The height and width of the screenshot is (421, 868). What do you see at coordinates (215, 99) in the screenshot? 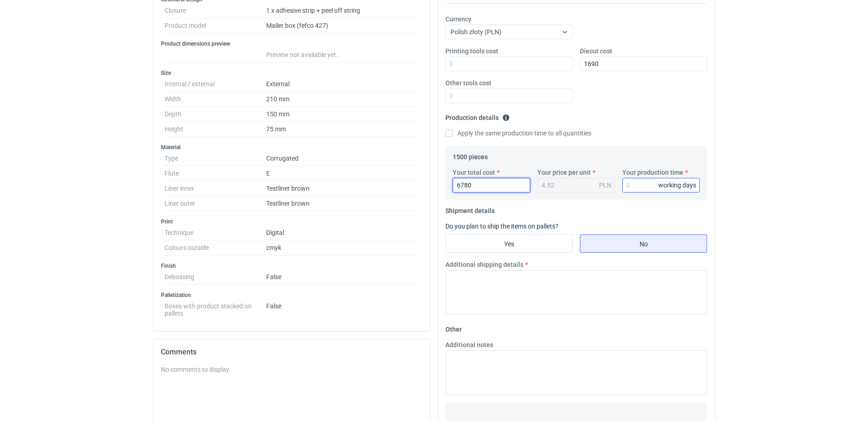
I see `dt: Width` at bounding box center [215, 99].